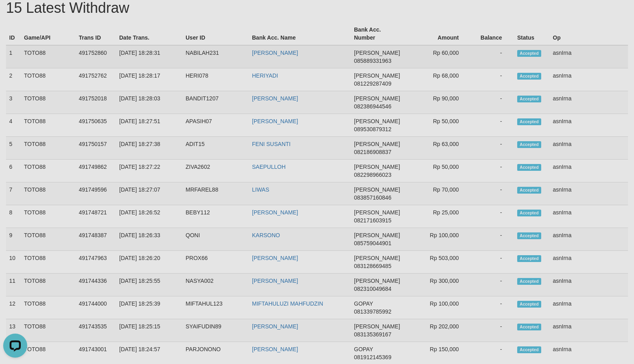 Image resolution: width=634 pixels, height=364 pixels. I want to click on span: Copy 082386944546 to clipboard, so click(373, 106).